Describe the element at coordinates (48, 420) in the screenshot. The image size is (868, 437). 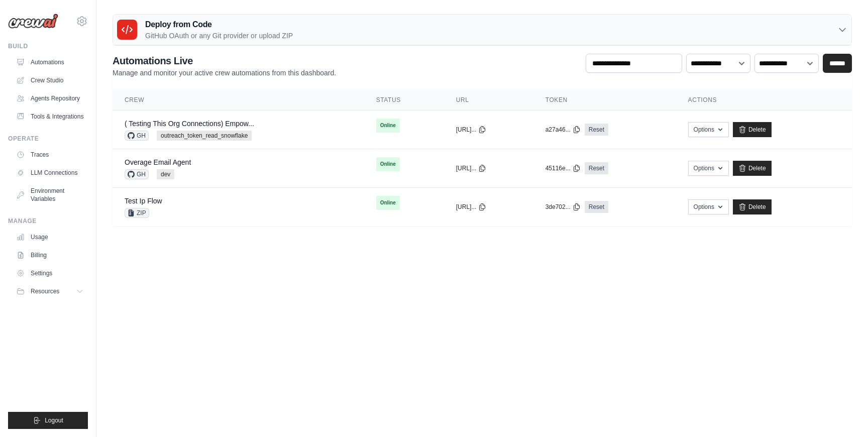
I see `button: Logout` at that location.